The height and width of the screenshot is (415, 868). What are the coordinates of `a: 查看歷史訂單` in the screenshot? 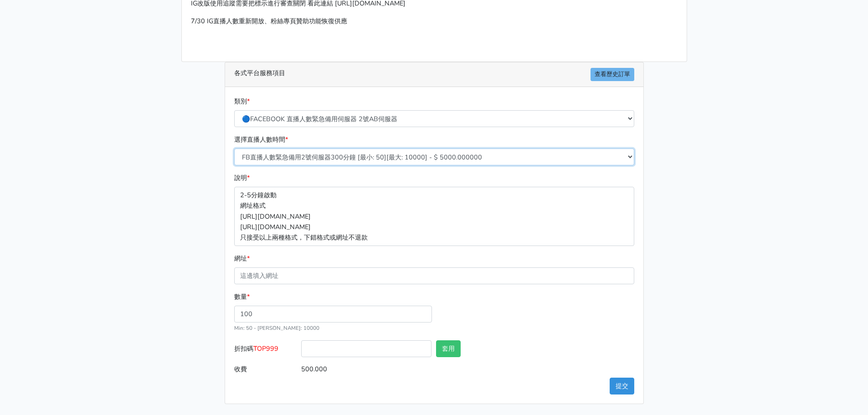 It's located at (612, 74).